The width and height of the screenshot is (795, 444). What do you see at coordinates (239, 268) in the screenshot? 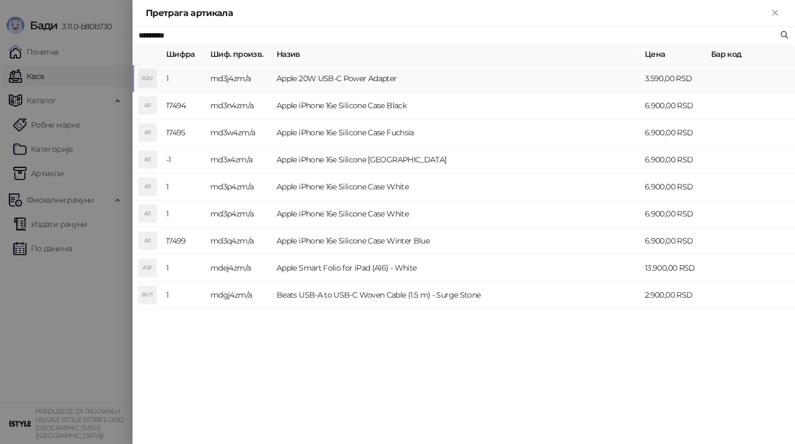
I see `td: mdej4zm/a` at bounding box center [239, 268].